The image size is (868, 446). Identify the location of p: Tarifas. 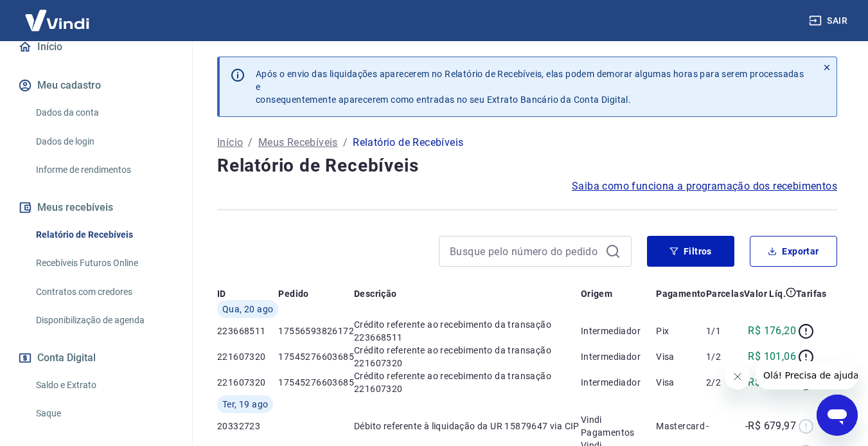
(811, 294).